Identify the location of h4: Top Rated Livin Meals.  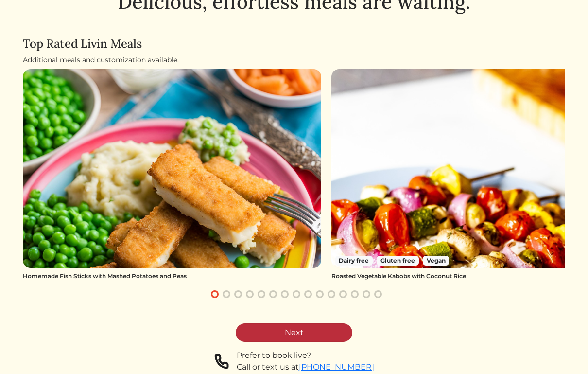
(294, 44).